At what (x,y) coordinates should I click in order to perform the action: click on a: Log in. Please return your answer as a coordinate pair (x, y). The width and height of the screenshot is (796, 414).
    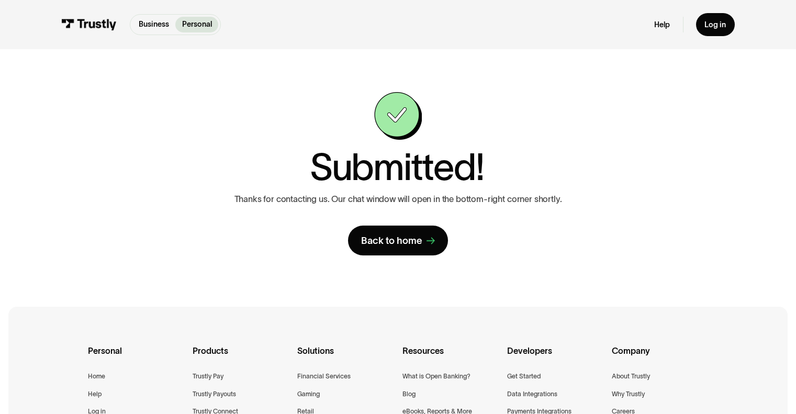
    Looking at the image, I should click on (715, 24).